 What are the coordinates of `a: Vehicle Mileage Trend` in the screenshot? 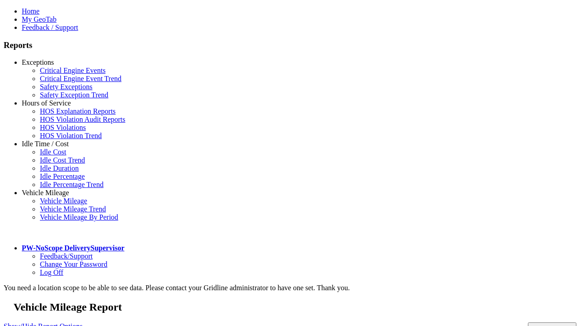 It's located at (73, 209).